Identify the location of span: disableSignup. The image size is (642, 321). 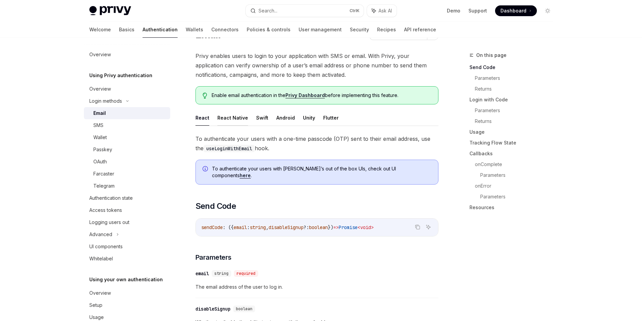
(286, 228).